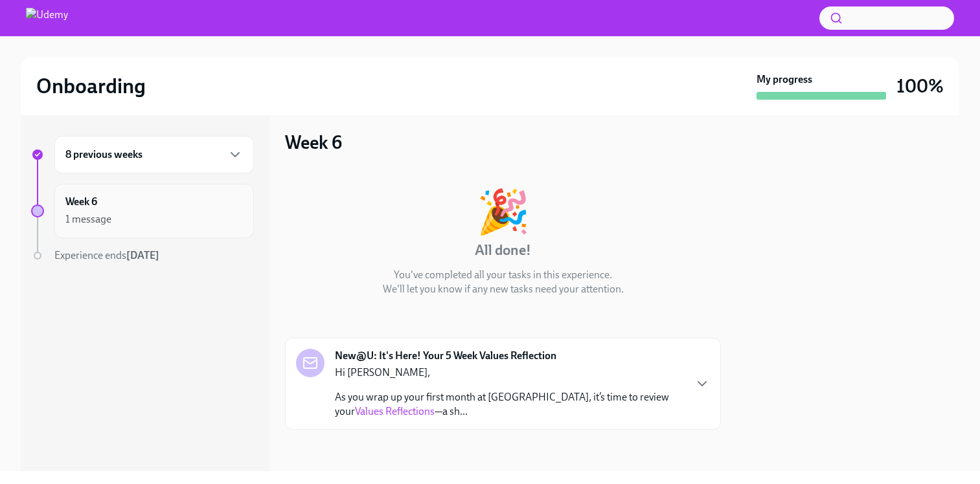 This screenshot has height=484, width=980. What do you see at coordinates (395, 411) in the screenshot?
I see `a: Values Reflections` at bounding box center [395, 411].